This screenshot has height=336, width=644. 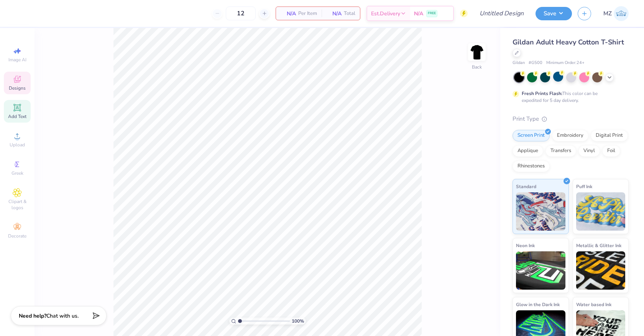 What do you see at coordinates (553, 13) in the screenshot?
I see `button: Save` at bounding box center [553, 13].